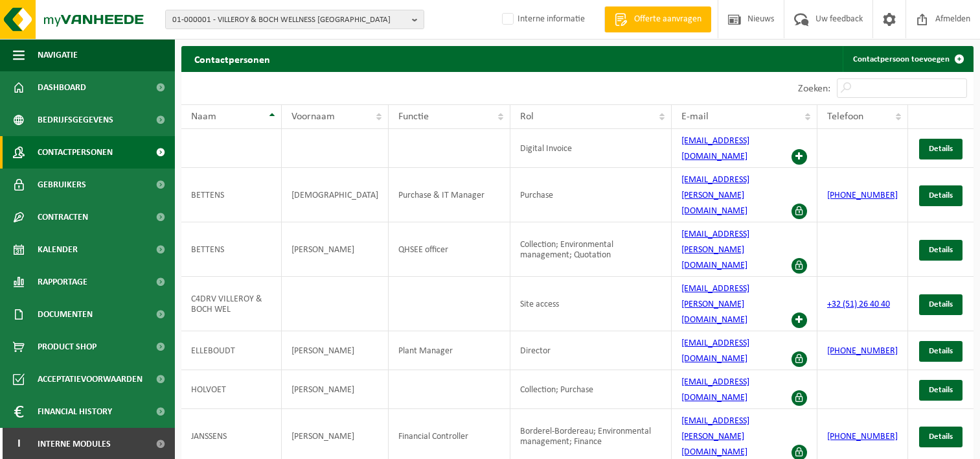 The width and height of the screenshot is (980, 459). I want to click on a: Offerte aanvragen, so click(657, 19).